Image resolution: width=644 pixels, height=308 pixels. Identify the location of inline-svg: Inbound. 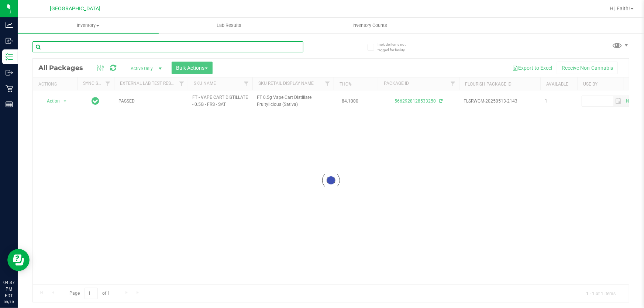
(9, 41).